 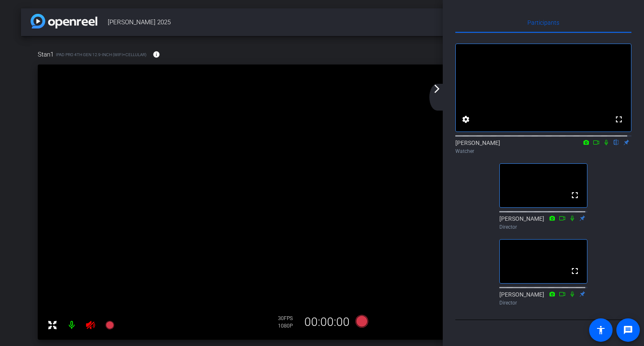 I want to click on div: 00:00:00, so click(x=326, y=323).